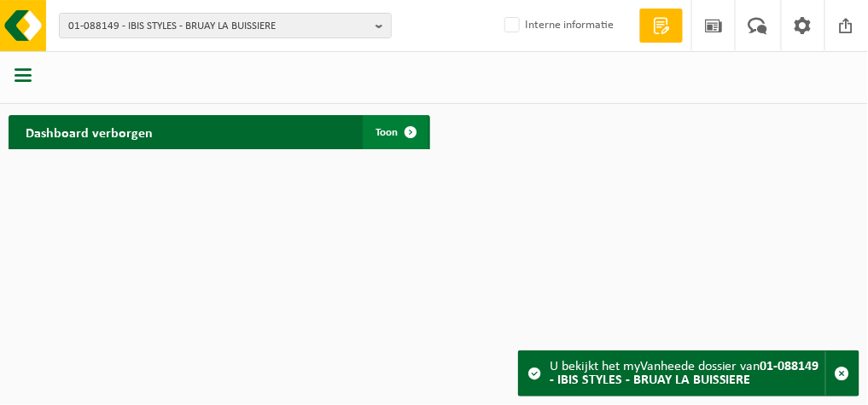  Describe the element at coordinates (395, 132) in the screenshot. I see `a: Toon` at that location.